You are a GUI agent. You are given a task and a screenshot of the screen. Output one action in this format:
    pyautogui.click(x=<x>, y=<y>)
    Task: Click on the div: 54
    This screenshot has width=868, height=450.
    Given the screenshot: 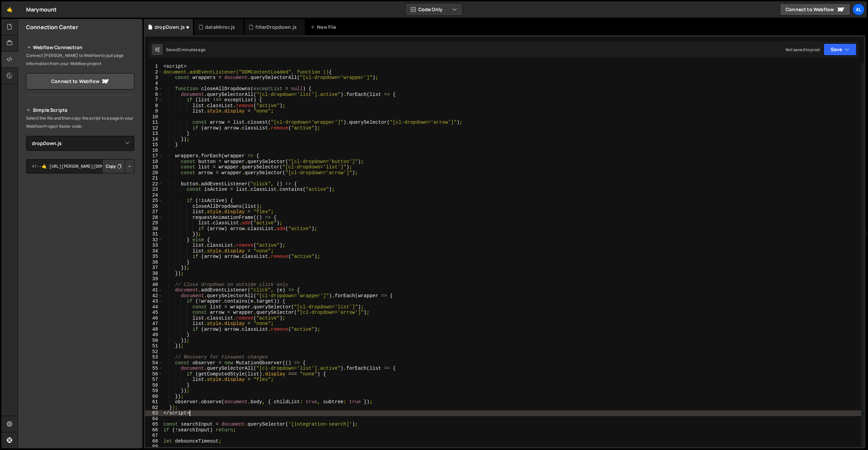 What is the action you would take?
    pyautogui.click(x=154, y=363)
    